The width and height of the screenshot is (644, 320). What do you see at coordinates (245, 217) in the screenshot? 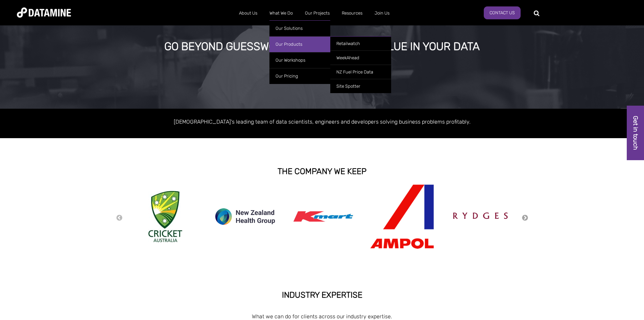
I see `img: new zealand health group` at bounding box center [245, 217].